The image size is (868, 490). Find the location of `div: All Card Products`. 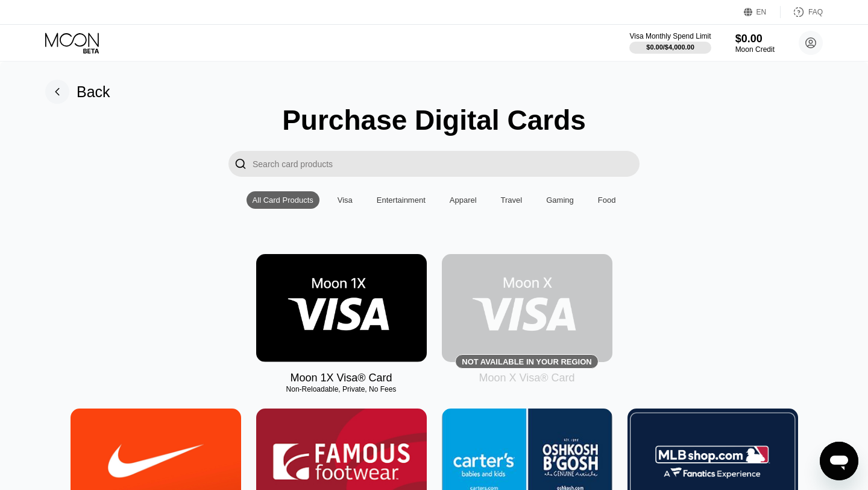

div: All Card Products is located at coordinates (283, 200).